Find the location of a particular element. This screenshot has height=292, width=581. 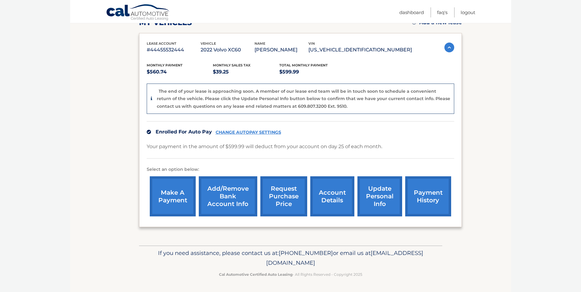

a: Dashboard is located at coordinates (412, 12).